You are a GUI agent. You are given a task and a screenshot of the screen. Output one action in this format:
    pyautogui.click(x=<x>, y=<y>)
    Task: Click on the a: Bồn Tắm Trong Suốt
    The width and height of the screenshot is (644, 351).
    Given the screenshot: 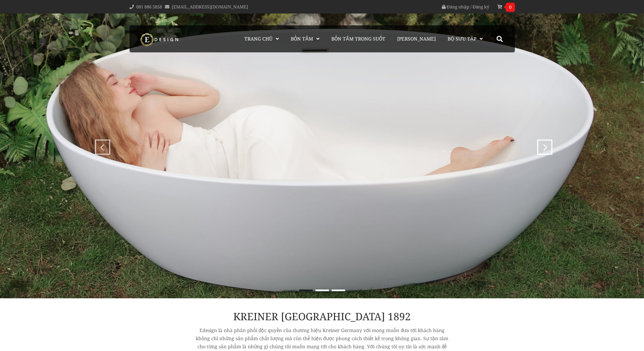 What is the action you would take?
    pyautogui.click(x=358, y=39)
    